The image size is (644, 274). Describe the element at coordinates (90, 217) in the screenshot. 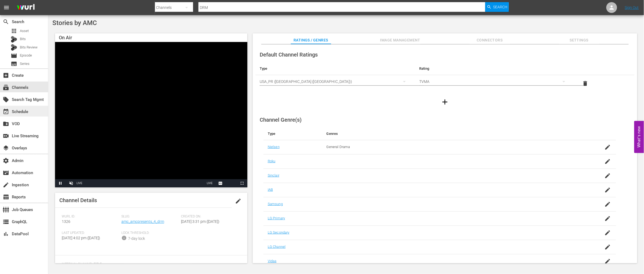

I see `span: Wurl ID:` at that location.